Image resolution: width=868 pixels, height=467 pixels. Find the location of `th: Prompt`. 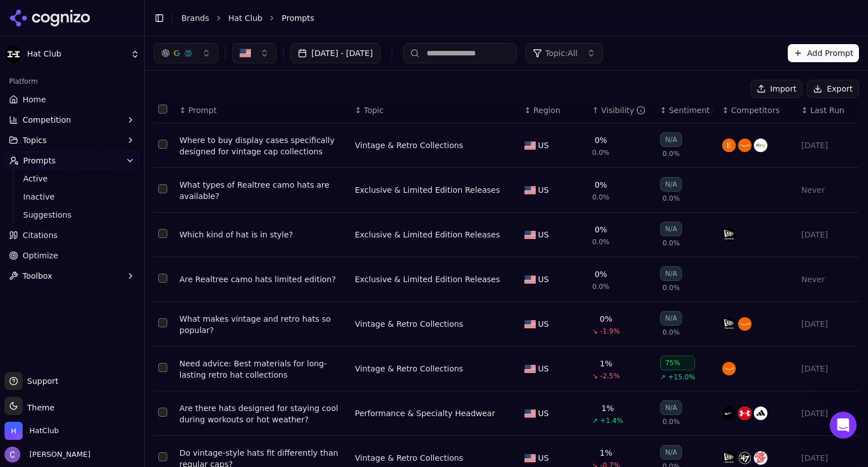

th: Prompt is located at coordinates (263, 110).